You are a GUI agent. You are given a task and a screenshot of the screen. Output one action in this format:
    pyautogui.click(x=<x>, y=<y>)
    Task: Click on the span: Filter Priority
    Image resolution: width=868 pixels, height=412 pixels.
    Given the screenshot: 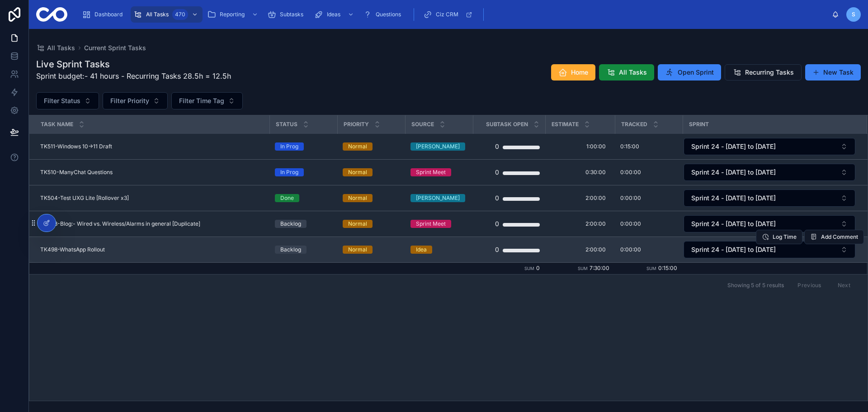 What is the action you would take?
    pyautogui.click(x=130, y=101)
    